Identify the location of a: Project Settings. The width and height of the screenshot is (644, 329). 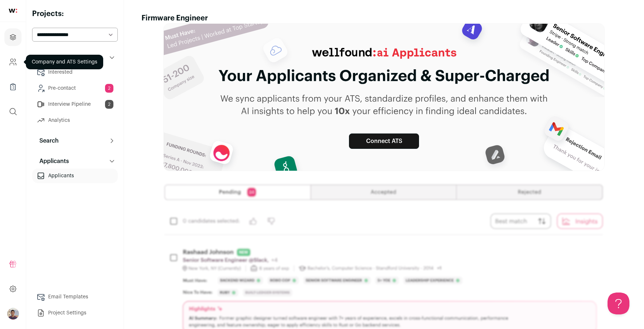
(75, 313).